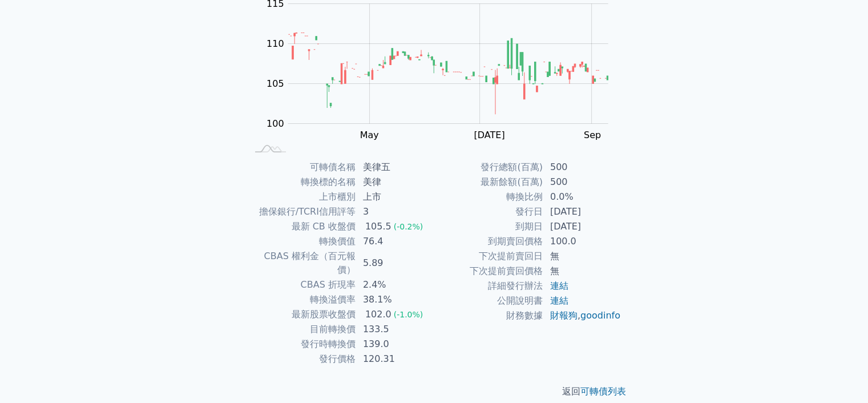 This screenshot has height=403, width=868. I want to click on td: 38.1%, so click(395, 300).